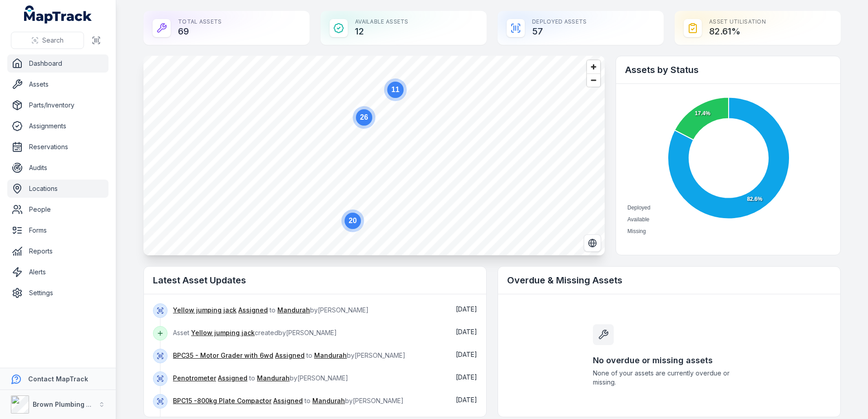  Describe the element at coordinates (466, 309) in the screenshot. I see `time: 01/09/2025, 2:56:31 pm` at that location.